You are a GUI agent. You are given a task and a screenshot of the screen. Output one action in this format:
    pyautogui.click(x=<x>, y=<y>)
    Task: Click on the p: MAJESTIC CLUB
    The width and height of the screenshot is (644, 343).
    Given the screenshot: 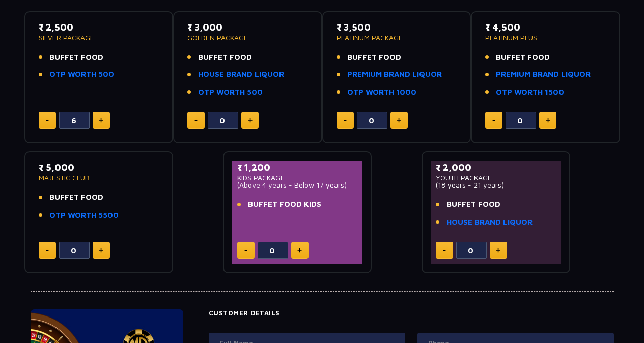 What is the action you would take?
    pyautogui.click(x=99, y=177)
    